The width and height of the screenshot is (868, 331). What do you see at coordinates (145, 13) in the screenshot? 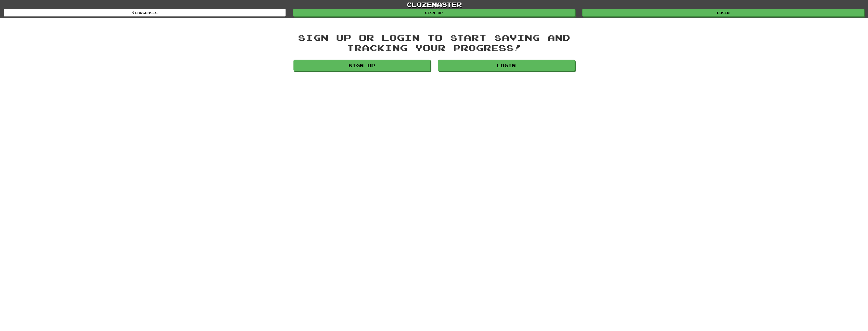
I see `a: Languages` at bounding box center [145, 13].